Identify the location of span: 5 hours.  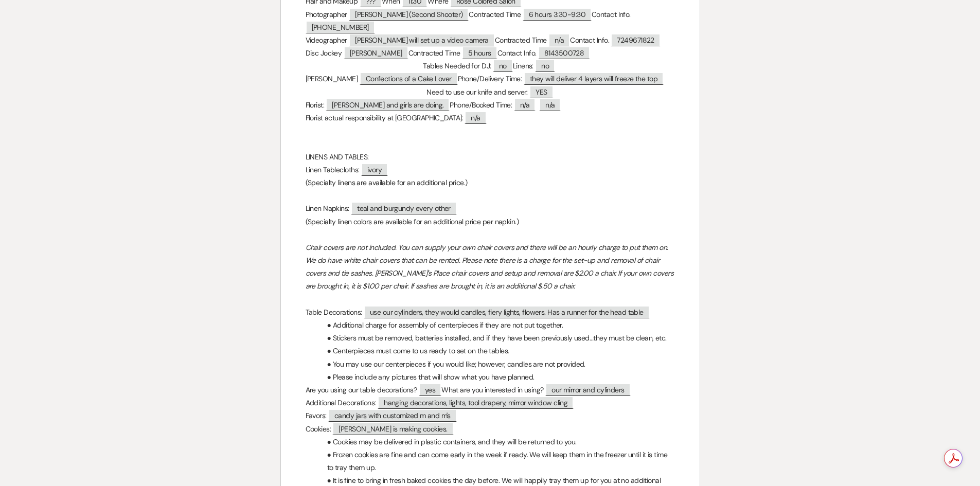
(479, 53).